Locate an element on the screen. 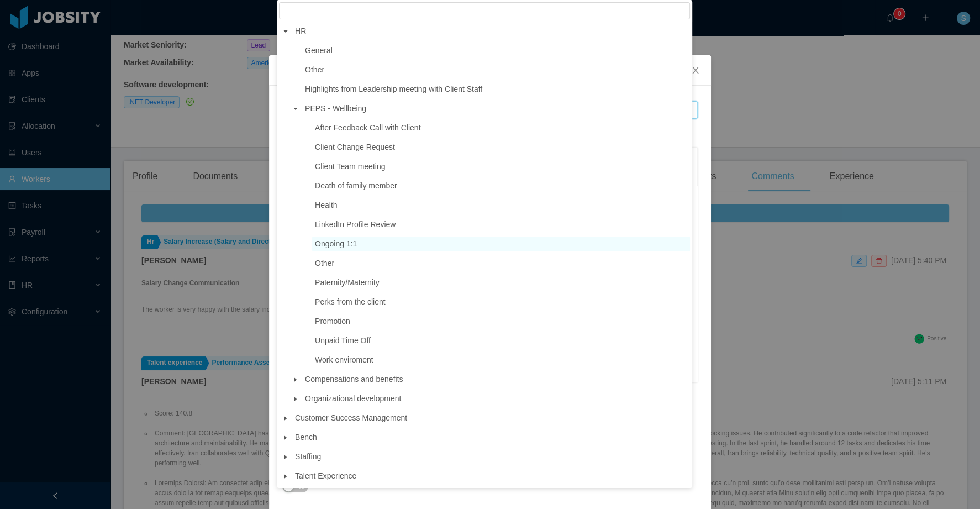 The height and width of the screenshot is (509, 980). i: icon: close is located at coordinates (695, 70).